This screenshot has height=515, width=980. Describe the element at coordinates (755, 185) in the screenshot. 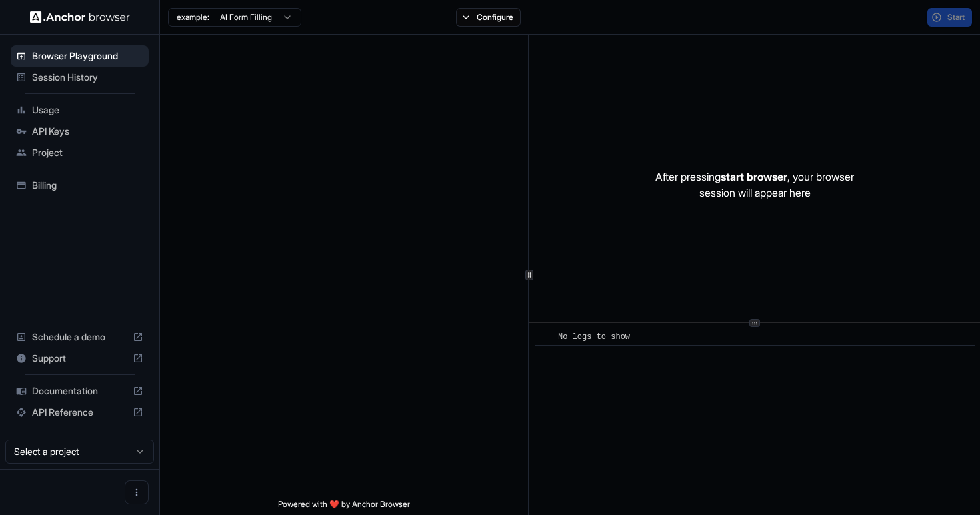

I see `p: After pressing , your browser session will appear here` at that location.